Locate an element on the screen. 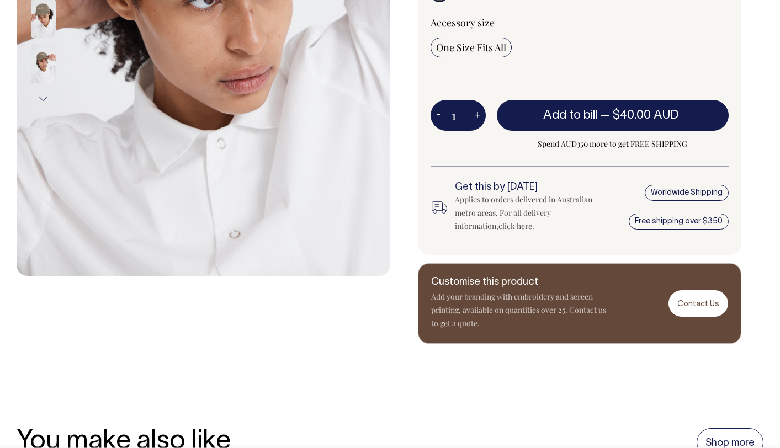  input: One Size Fits All is located at coordinates (471, 47).